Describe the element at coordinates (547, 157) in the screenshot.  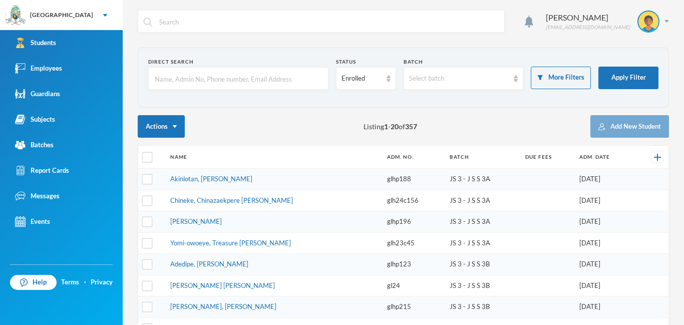
I see `th: Due Fees` at that location.